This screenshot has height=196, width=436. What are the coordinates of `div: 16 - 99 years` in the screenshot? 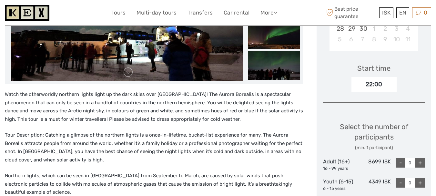 It's located at (340, 168).